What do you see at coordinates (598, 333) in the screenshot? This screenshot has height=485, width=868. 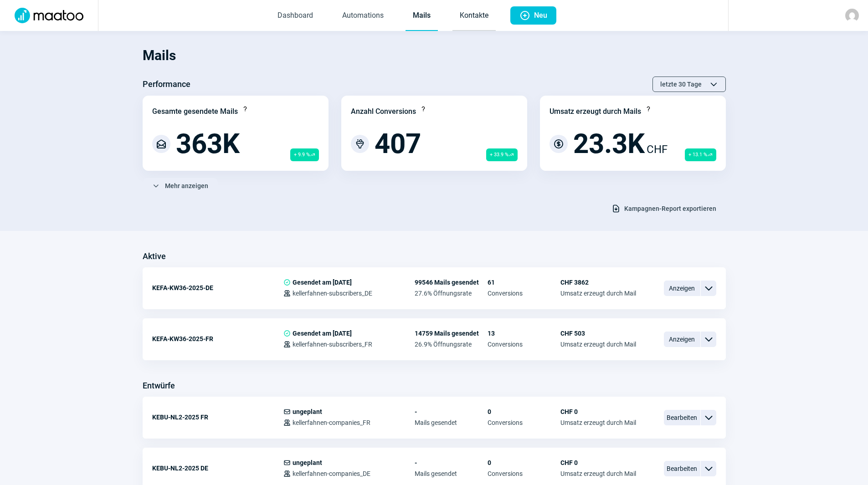 I see `span: CHF 503` at bounding box center [598, 333].